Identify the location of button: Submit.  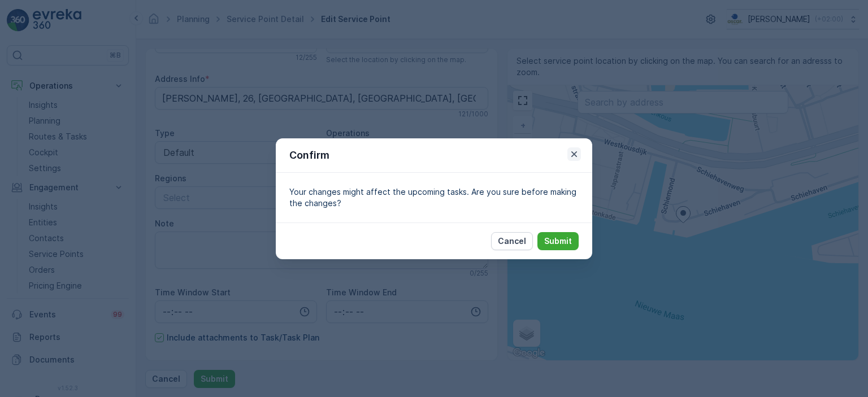
(557, 241).